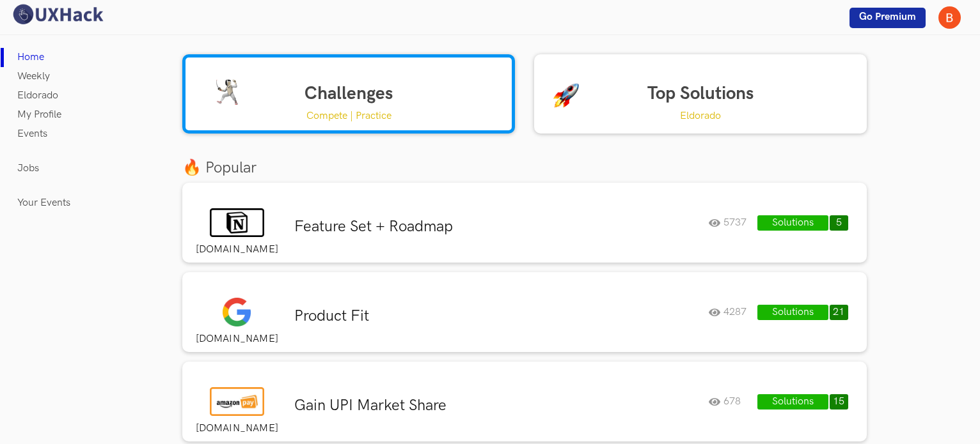 The height and width of the screenshot is (444, 980). Describe the element at coordinates (733, 313) in the screenshot. I see `div: 4287` at that location.